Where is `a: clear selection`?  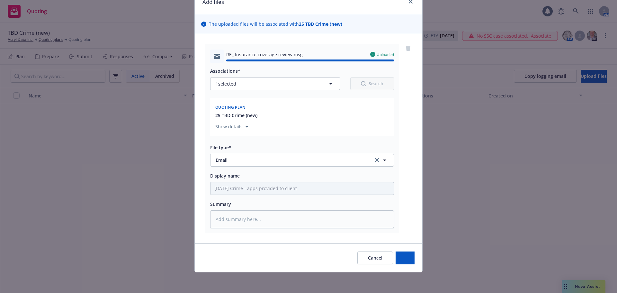
a: clear selection is located at coordinates (377, 160).